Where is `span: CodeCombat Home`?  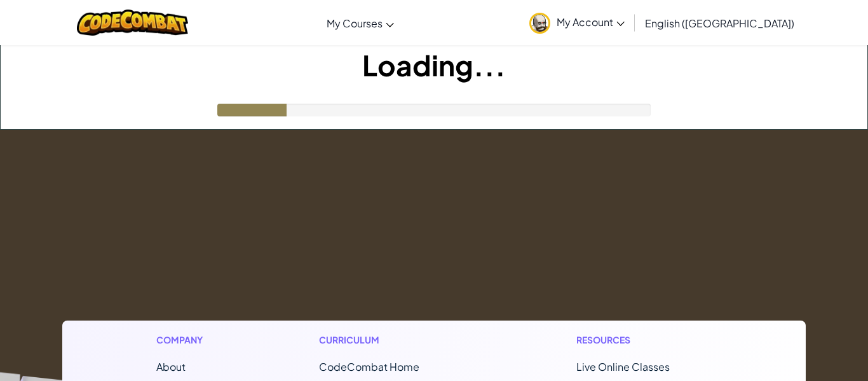 span: CodeCombat Home is located at coordinates (369, 367).